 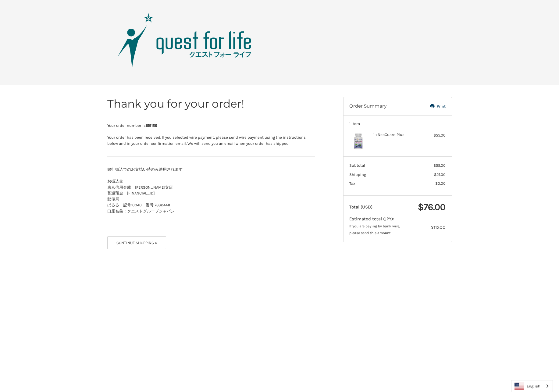 I want to click on h1: Thank you for your order!, so click(x=211, y=104).